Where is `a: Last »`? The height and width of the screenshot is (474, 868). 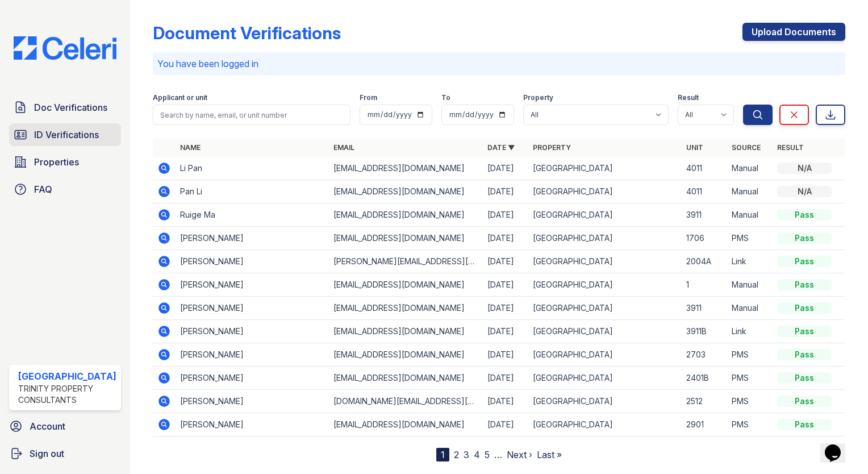
a: Last » is located at coordinates (550, 455).